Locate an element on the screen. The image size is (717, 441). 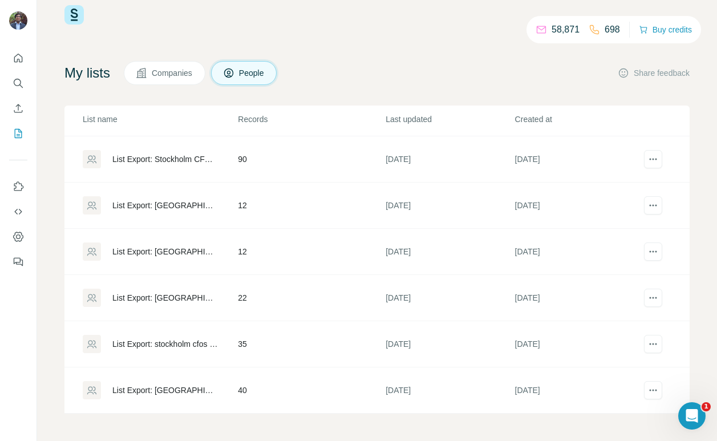
button: My lists is located at coordinates (18, 133).